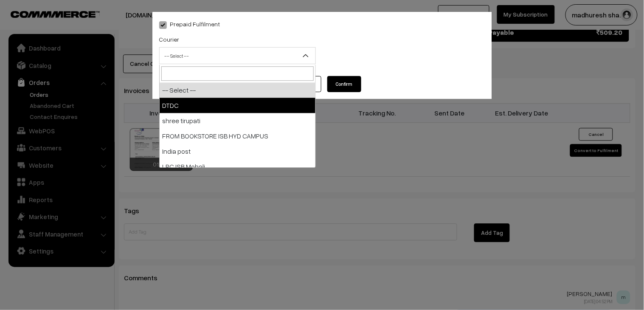 The image size is (644, 310). I want to click on li: FROM BOOKSTORE ISB HYD CAMPUS, so click(237, 136).